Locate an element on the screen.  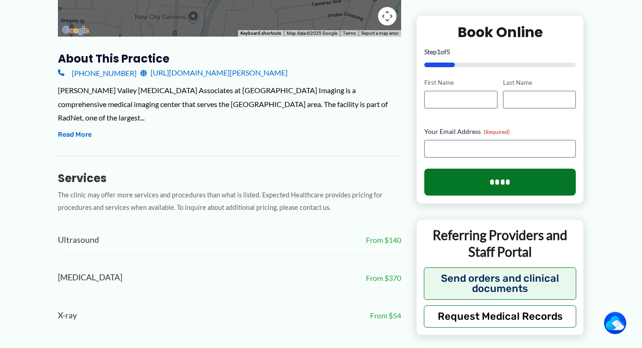
span: Ultrasound is located at coordinates (78, 240).